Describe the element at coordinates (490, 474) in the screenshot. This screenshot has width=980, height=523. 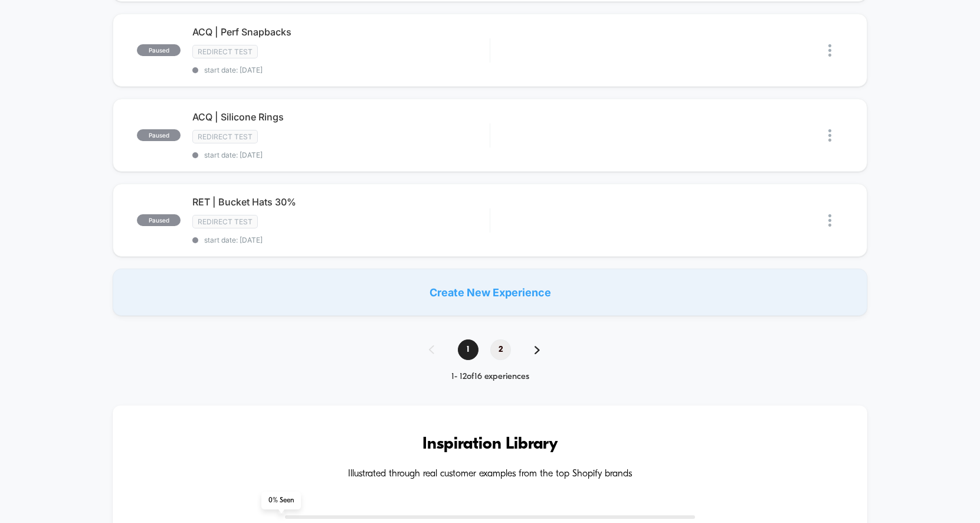
I see `h4: Illustrated through real customer examples from the top Shopify brands` at that location.